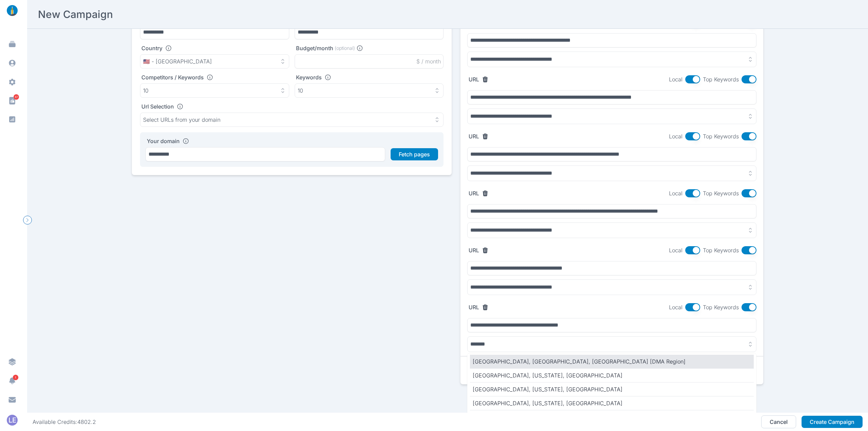 The image size is (868, 431). I want to click on label: Country, so click(152, 48).